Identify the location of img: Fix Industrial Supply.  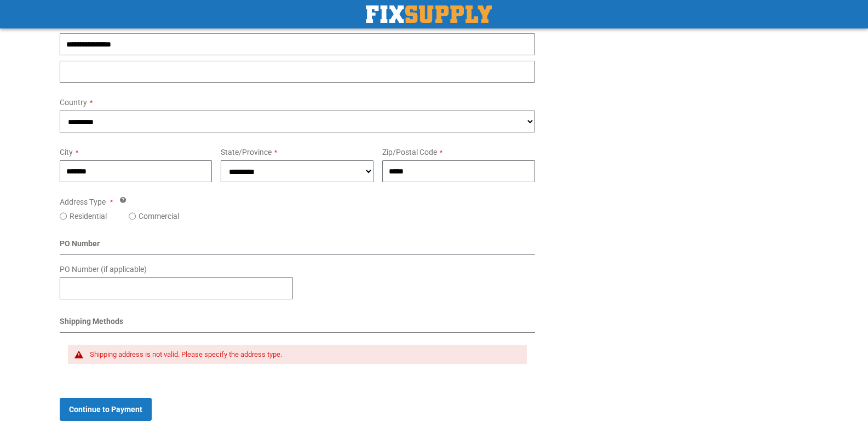
(429, 14).